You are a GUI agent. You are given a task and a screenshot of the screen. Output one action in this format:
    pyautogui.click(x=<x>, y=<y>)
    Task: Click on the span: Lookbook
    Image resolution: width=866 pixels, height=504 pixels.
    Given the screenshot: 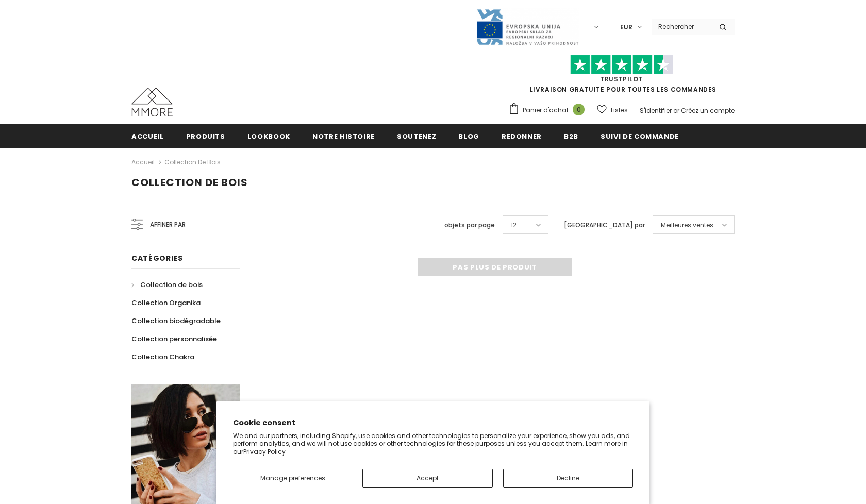 What is the action you would take?
    pyautogui.click(x=269, y=136)
    